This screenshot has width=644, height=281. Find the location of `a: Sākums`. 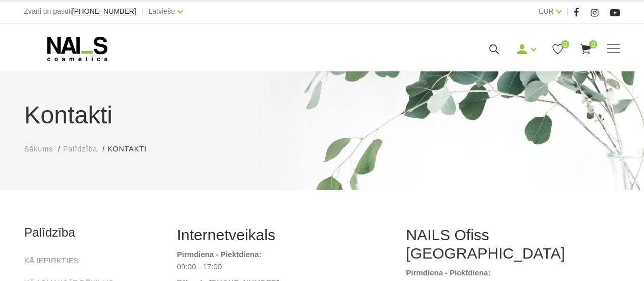

a: Sākums is located at coordinates (38, 149).